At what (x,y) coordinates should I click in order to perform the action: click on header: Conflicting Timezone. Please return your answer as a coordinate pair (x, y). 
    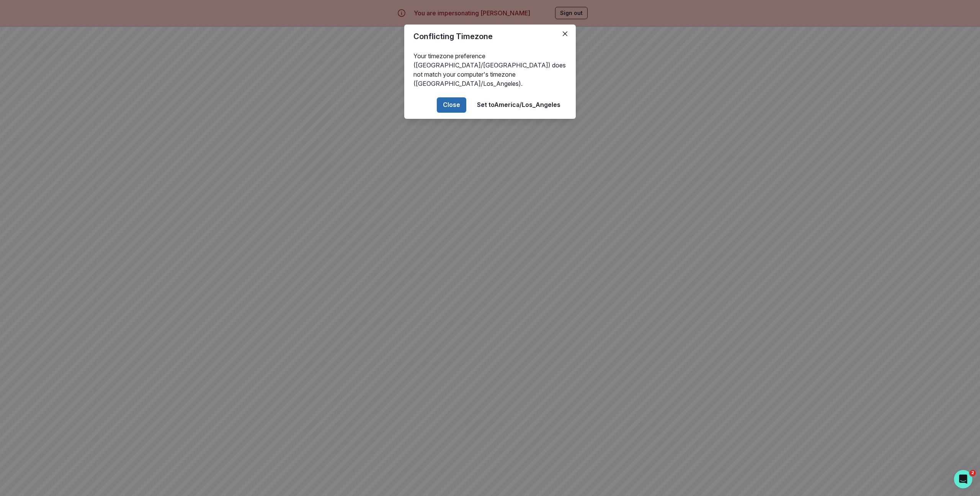
    Looking at the image, I should click on (490, 37).